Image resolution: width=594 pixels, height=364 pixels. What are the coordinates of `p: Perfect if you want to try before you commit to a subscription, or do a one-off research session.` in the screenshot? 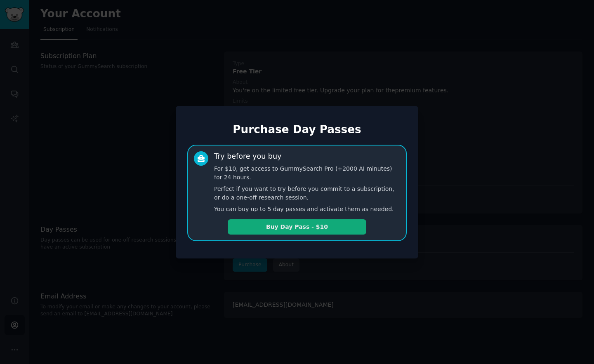 It's located at (307, 194).